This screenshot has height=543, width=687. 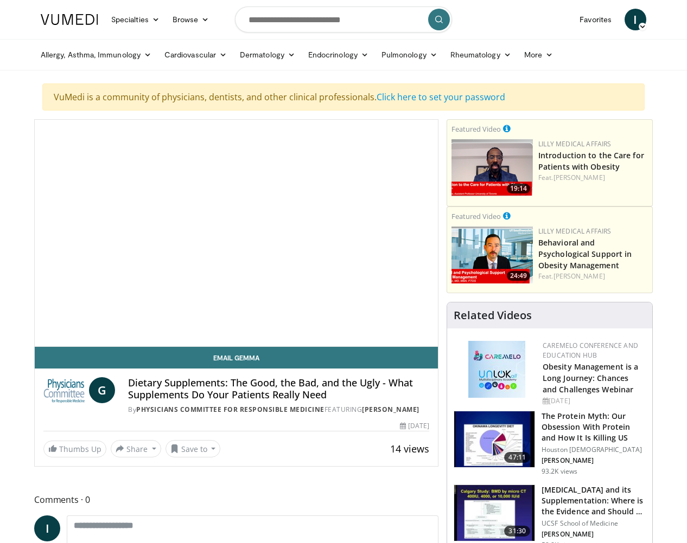 What do you see at coordinates (191, 20) in the screenshot?
I see `a: Browse` at bounding box center [191, 20].